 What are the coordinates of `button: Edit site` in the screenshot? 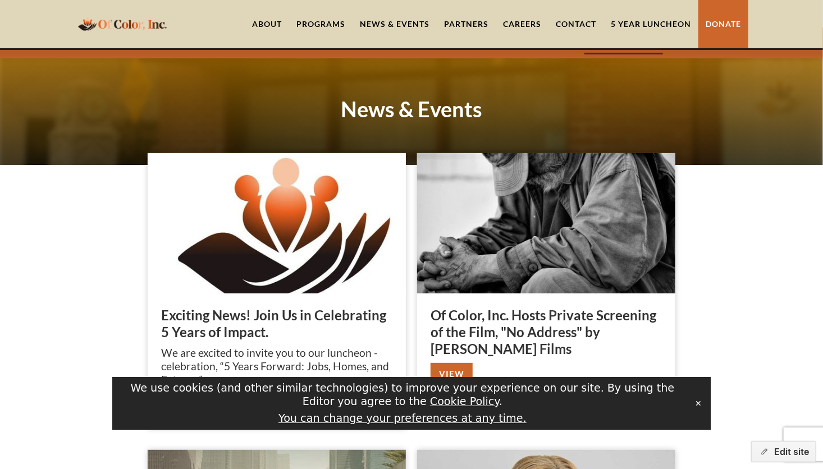 It's located at (784, 452).